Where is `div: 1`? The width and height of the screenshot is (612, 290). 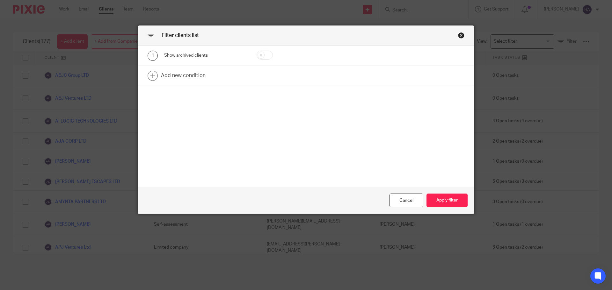
div: 1 is located at coordinates (153, 56).